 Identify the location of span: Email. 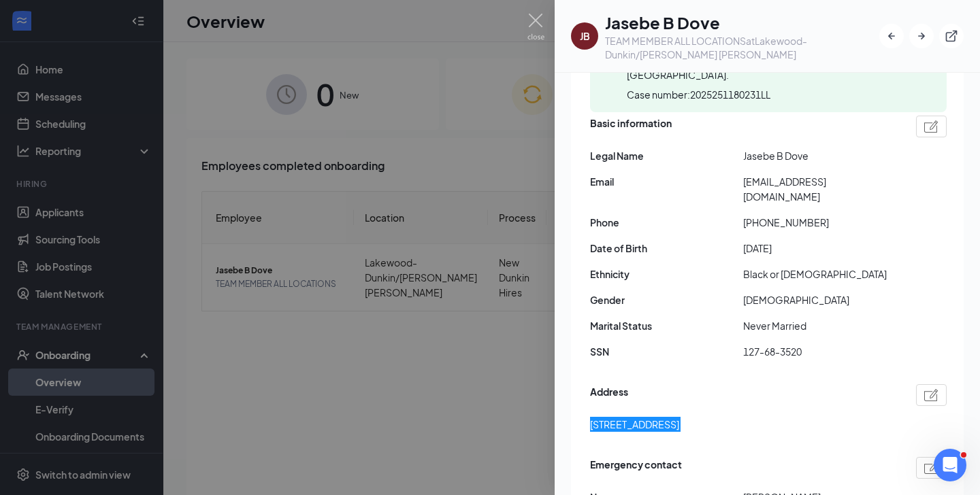
(667, 182).